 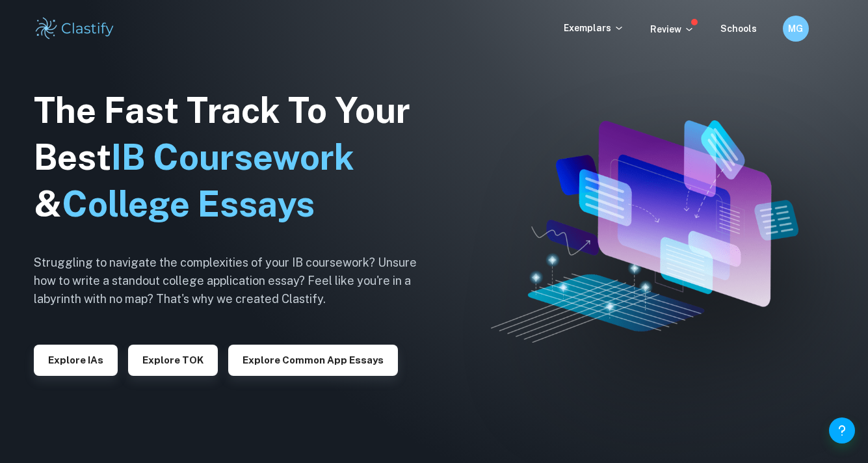 What do you see at coordinates (738, 29) in the screenshot?
I see `a: Schools` at bounding box center [738, 29].